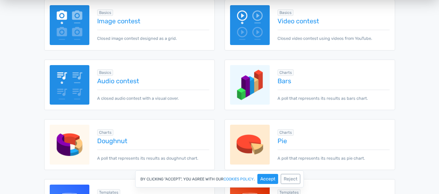 This screenshot has height=194, width=439. I want to click on a: Pie, so click(333, 141).